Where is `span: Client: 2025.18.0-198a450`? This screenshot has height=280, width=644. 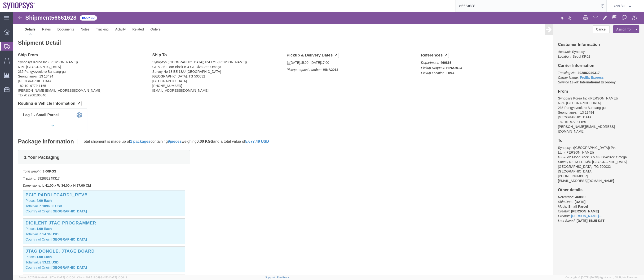 span: Client: 2025.18.0-198a450 is located at coordinates (102, 277).